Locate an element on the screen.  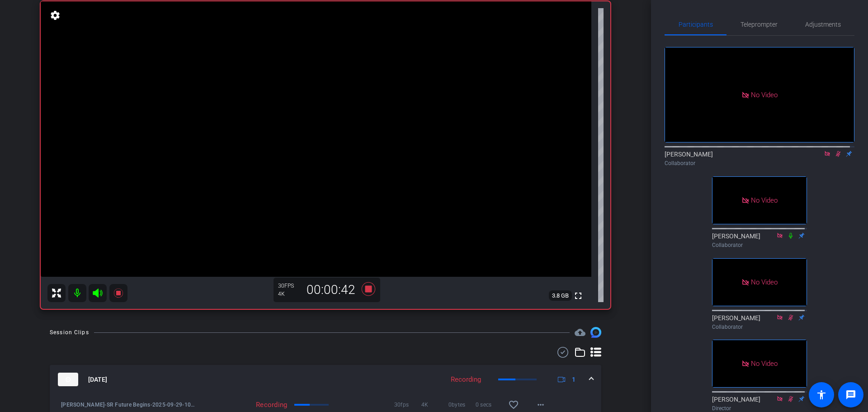
span: 1 is located at coordinates (574, 379).